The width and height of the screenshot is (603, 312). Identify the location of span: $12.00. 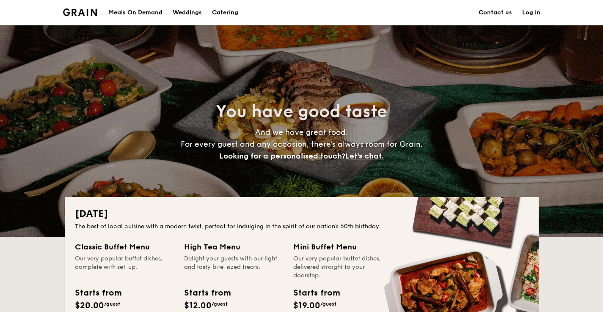
(198, 306).